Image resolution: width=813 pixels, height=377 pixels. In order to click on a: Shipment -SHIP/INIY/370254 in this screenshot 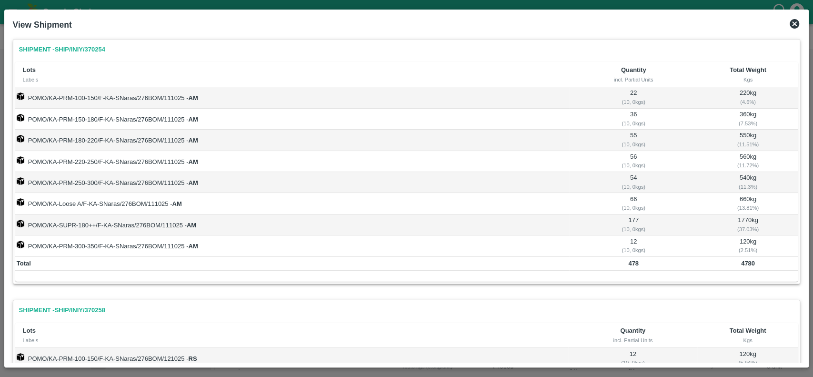, I will do `click(62, 50)`.